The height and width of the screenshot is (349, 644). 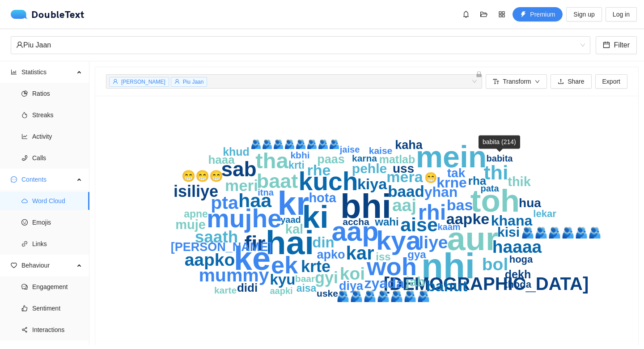 What do you see at coordinates (495, 264) in the screenshot?
I see `text: bol` at bounding box center [495, 264].